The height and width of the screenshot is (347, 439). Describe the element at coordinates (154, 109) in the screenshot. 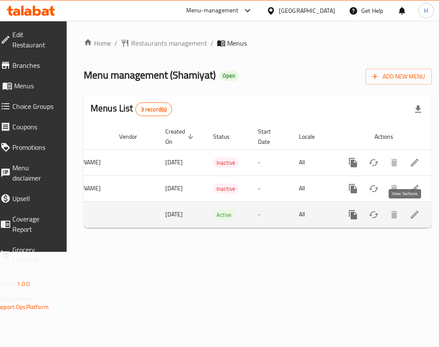

I see `div: Total records count` at that location.